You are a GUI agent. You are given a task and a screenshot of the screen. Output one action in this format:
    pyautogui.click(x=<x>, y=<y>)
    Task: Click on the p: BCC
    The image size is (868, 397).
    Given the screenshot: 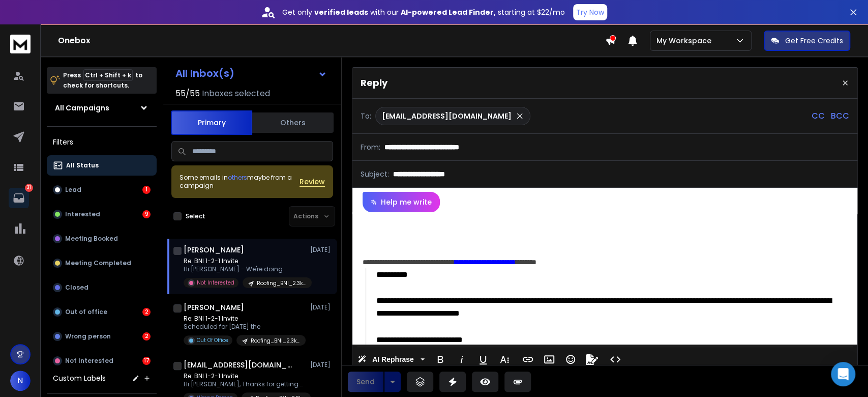 What is the action you would take?
    pyautogui.click(x=840, y=116)
    